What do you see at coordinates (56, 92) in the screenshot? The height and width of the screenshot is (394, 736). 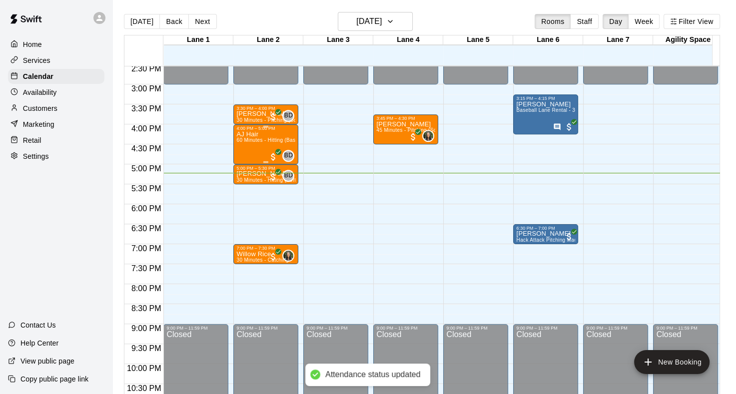 I see `div: Availability` at bounding box center [56, 92].